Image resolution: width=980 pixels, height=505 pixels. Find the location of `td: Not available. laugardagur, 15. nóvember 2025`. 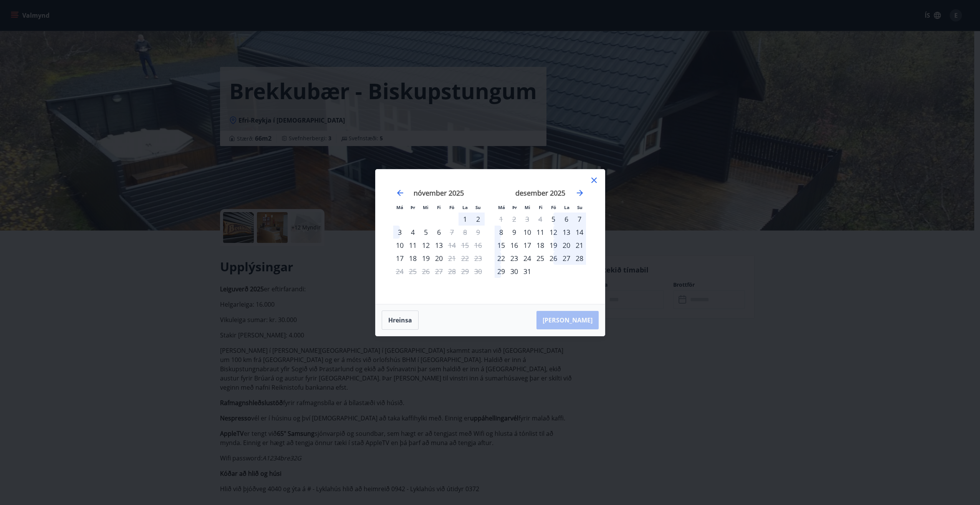

td: Not available. laugardagur, 15. nóvember 2025 is located at coordinates (465, 245).